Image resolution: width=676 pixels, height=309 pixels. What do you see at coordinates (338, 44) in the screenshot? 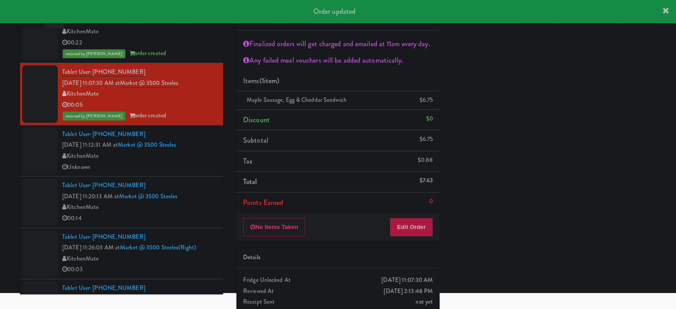
I see `div: Finalized orders will get charged and emailed at 11am every day.` at bounding box center [338, 44].